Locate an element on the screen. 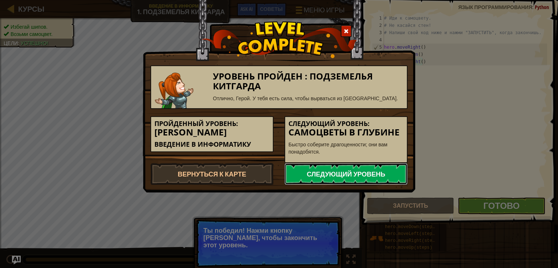 This screenshot has width=558, height=268. h5: Введение в Информатику is located at coordinates (212, 145).